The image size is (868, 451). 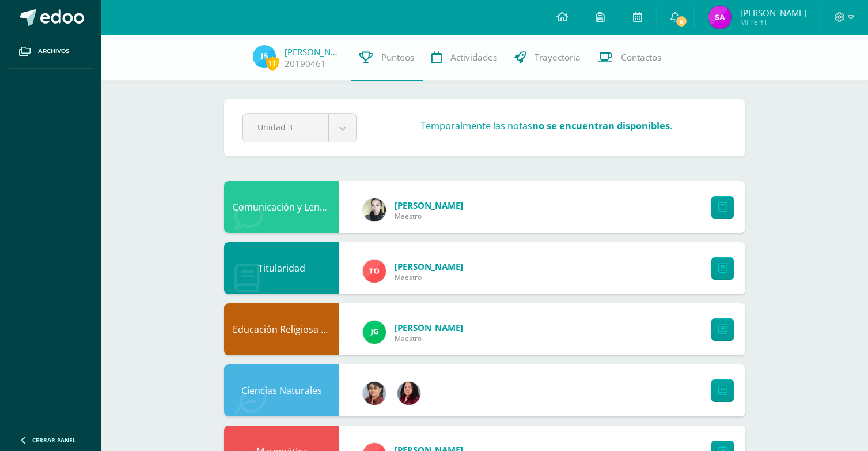 What do you see at coordinates (305, 64) in the screenshot?
I see `a: 20190461` at bounding box center [305, 64].